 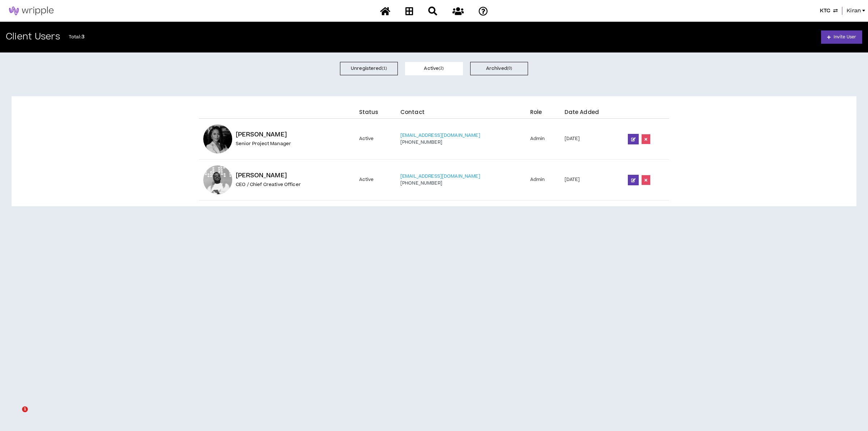 What do you see at coordinates (509, 68) in the screenshot?
I see `small: ( 0 )` at bounding box center [509, 68].